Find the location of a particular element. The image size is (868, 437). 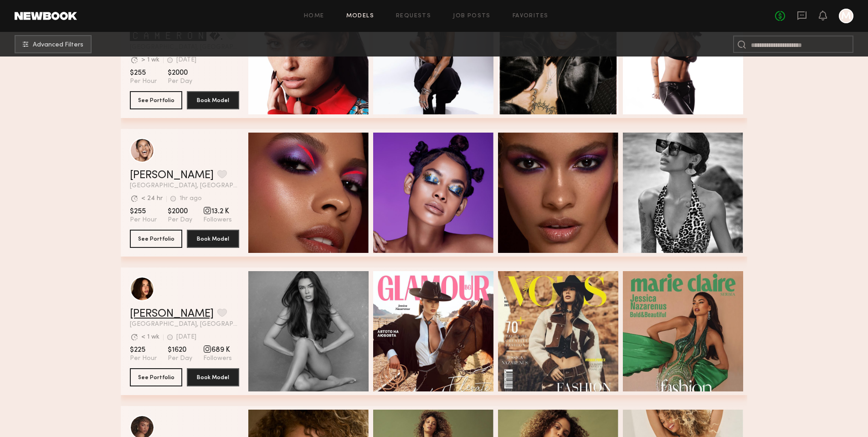

div: > 1 wk is located at coordinates (150, 60).